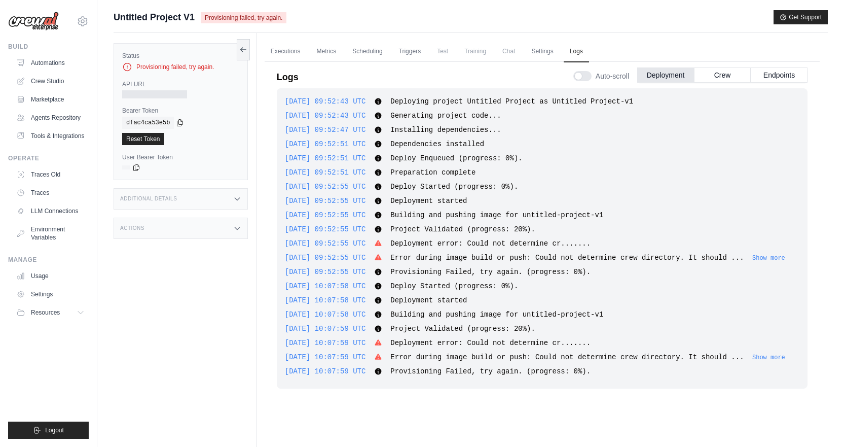 The image size is (844, 447). Describe the element at coordinates (456, 158) in the screenshot. I see `span: Deploy Enqueued (progress: 0%).` at that location.